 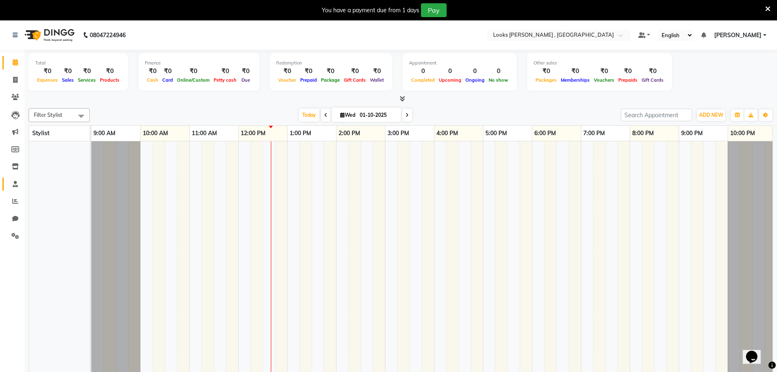 What do you see at coordinates (447, 133) in the screenshot?
I see `a: 4:00 PM` at bounding box center [447, 133].